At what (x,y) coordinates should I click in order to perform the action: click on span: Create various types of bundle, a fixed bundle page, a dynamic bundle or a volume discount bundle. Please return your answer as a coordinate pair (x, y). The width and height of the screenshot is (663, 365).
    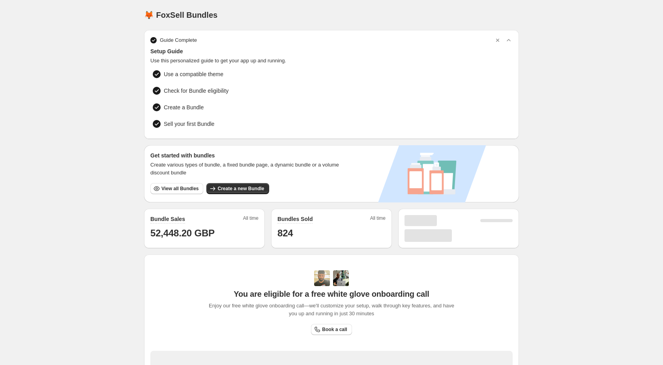
    Looking at the image, I should click on (248, 169).